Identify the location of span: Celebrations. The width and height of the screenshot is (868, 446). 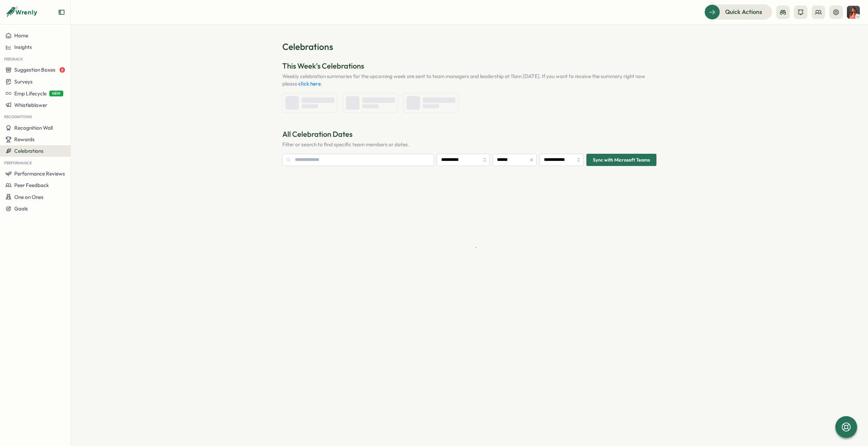
(29, 151).